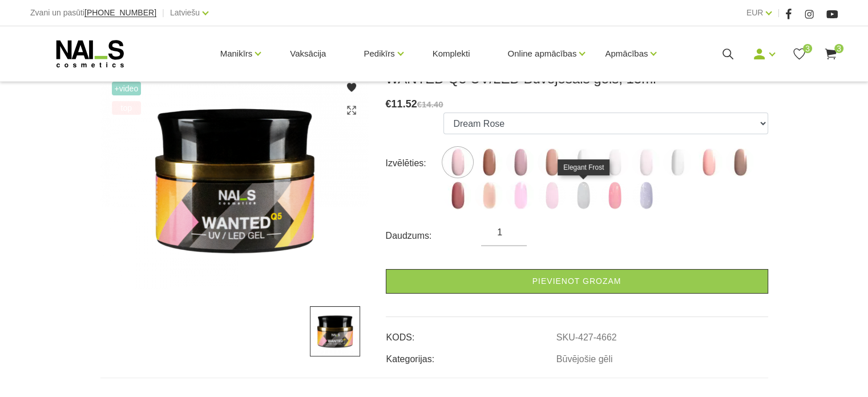 This screenshot has width=868, height=397. What do you see at coordinates (430, 104) in the screenshot?
I see `s: €14.40` at bounding box center [430, 104].